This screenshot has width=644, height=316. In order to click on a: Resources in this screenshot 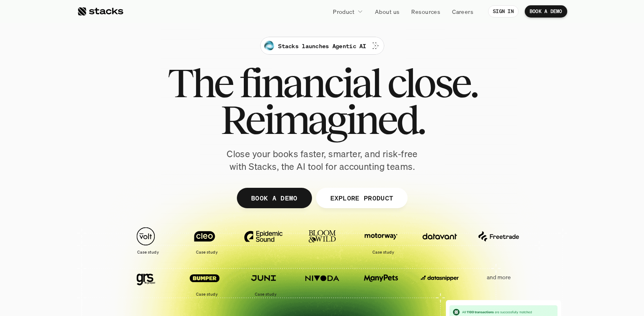, I will do `click(425, 12)`.